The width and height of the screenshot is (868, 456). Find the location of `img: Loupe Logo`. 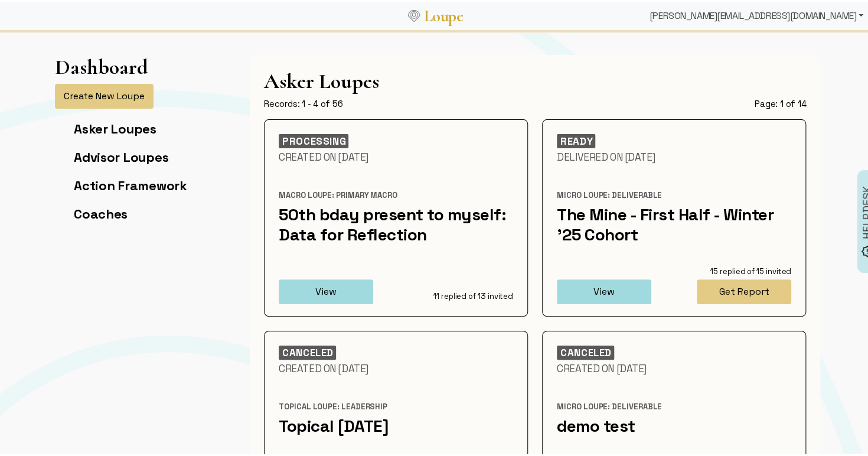

img: Loupe Logo is located at coordinates (414, 14).